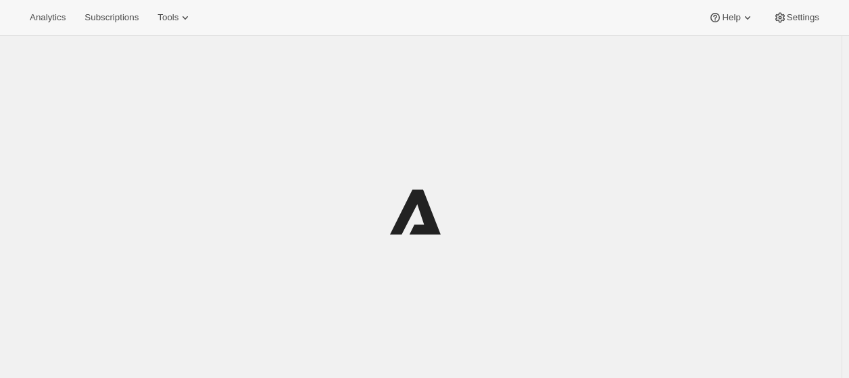 The height and width of the screenshot is (378, 849). Describe the element at coordinates (730, 18) in the screenshot. I see `button: Help` at that location.